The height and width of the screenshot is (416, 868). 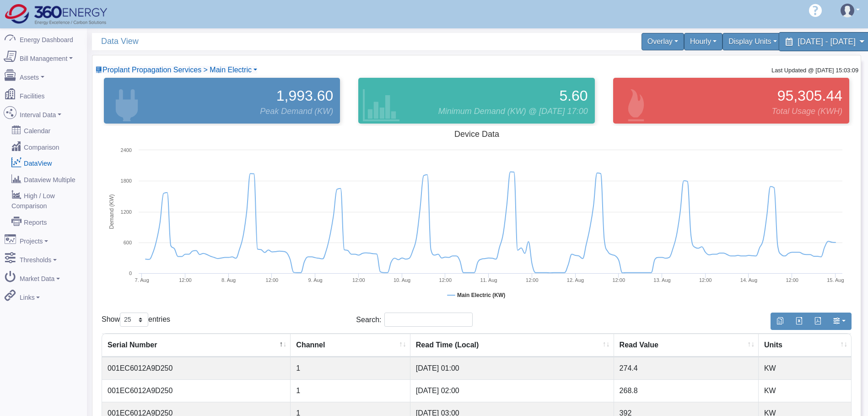 I want to click on img: user-3.svg, so click(x=847, y=10).